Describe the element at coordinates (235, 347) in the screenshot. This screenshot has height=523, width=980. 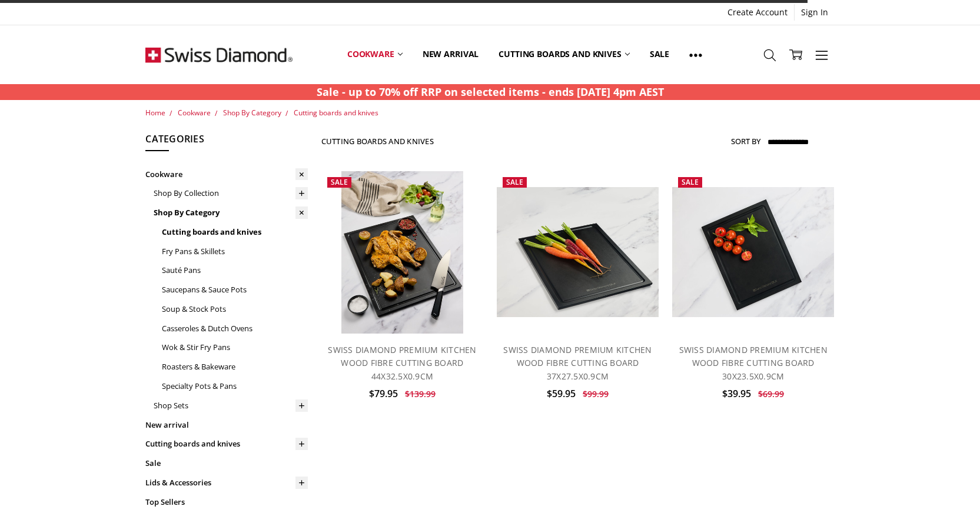
I see `a: Wok & Stir Fry Pans` at that location.